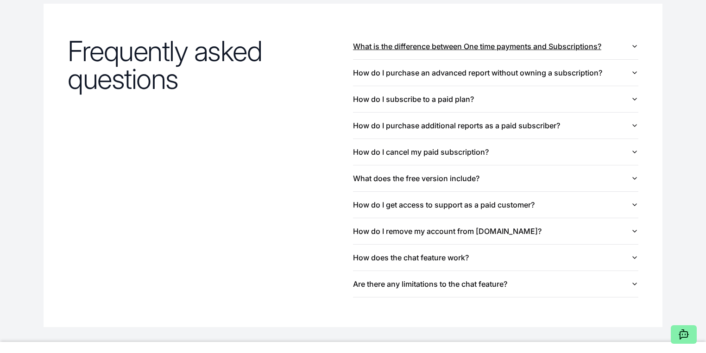 The height and width of the screenshot is (353, 706). I want to click on button: How does the chat feature work?, so click(495, 257).